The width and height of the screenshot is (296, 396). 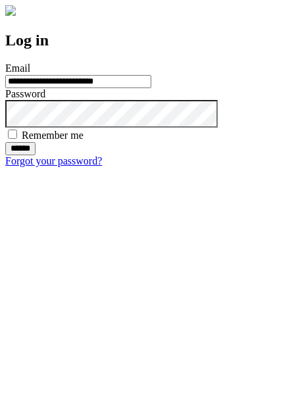 I want to click on h2: Log in, so click(x=148, y=40).